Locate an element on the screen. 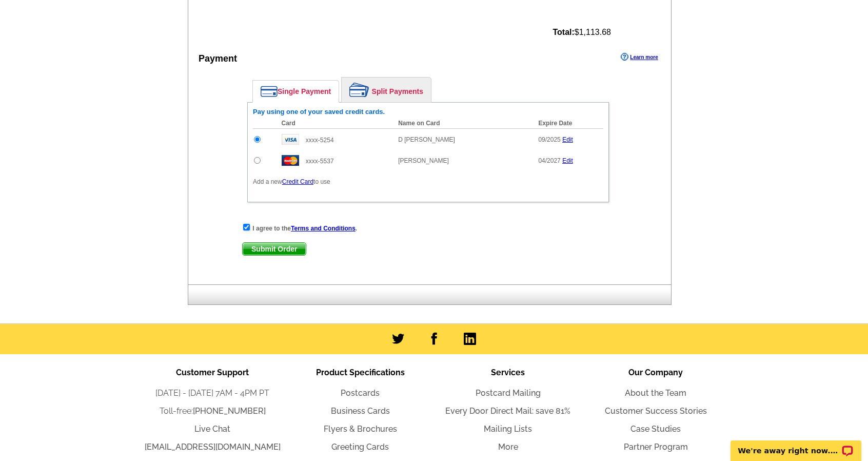 The height and width of the screenshot is (461, 868). span: Services is located at coordinates (508, 372).